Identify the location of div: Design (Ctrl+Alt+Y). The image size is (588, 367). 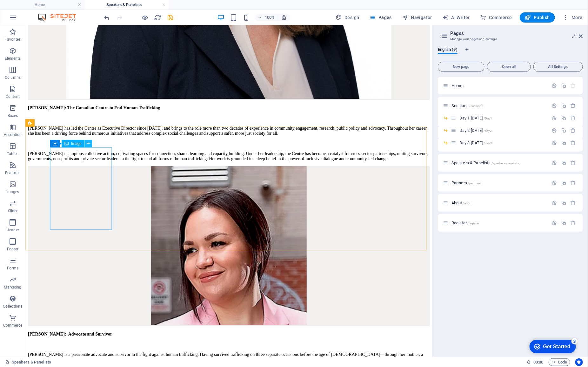
(348, 18).